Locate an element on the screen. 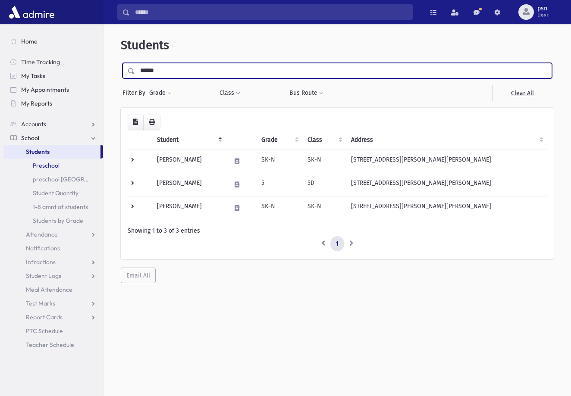  button: Class is located at coordinates (230, 93).